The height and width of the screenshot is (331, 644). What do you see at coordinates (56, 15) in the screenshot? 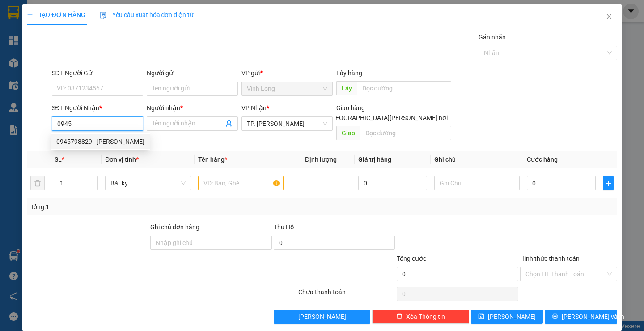
I see `span: TẠO ĐƠN HÀNG` at bounding box center [56, 15].